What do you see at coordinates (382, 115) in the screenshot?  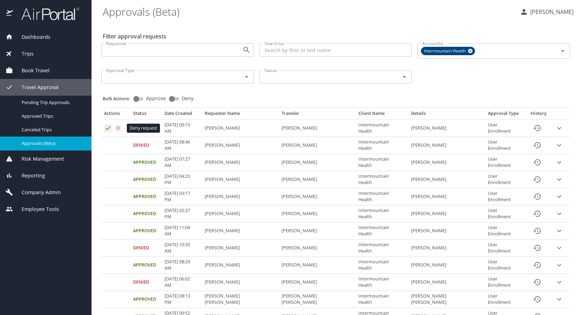 I see `th: Client Name` at bounding box center [382, 115].